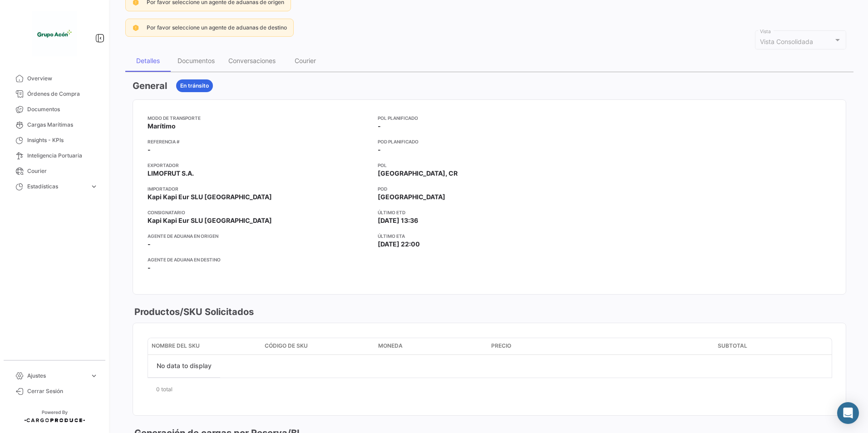 The width and height of the screenshot is (868, 433). I want to click on datatable-header-cell: Moneda, so click(431, 346).